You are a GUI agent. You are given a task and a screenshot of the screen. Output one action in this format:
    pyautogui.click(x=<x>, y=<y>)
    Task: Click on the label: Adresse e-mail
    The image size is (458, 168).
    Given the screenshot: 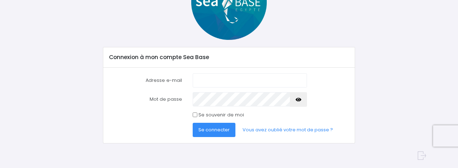 What is the action you would take?
    pyautogui.click(x=146, y=81)
    